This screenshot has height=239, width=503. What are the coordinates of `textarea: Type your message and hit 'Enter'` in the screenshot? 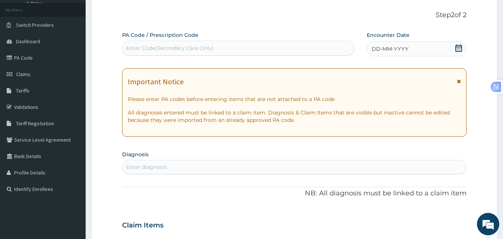 It's located at (73, 173).